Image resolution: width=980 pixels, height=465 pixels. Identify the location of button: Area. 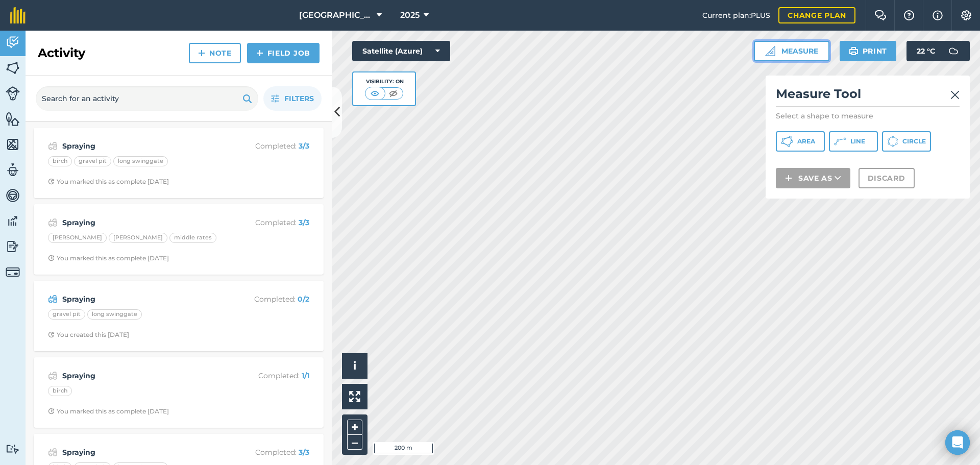
(801, 141).